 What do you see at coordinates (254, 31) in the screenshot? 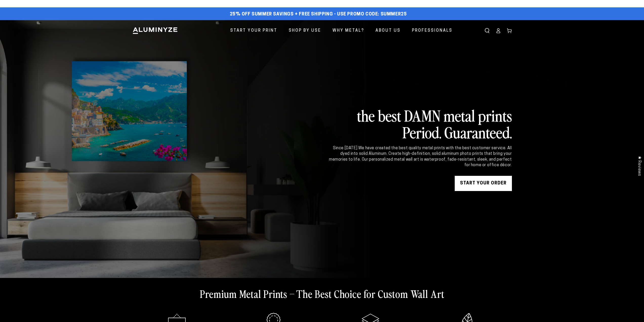
I see `span: Start Your Print` at bounding box center [254, 31].